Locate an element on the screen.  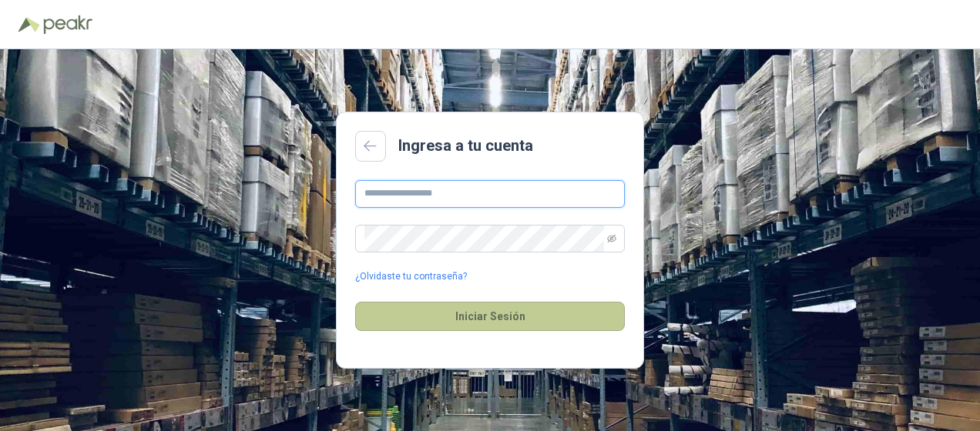
button: Iniciar Sesión is located at coordinates (490, 316).